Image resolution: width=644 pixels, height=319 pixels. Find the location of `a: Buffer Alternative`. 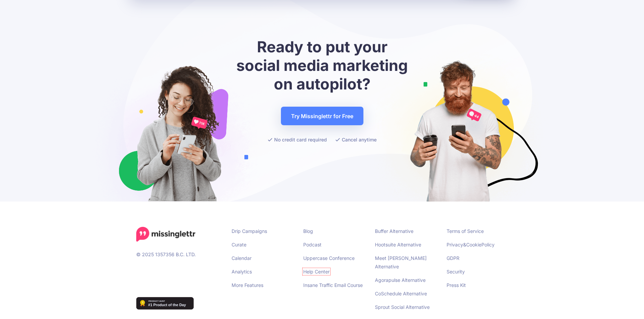

a: Buffer Alternative is located at coordinates (394, 231).